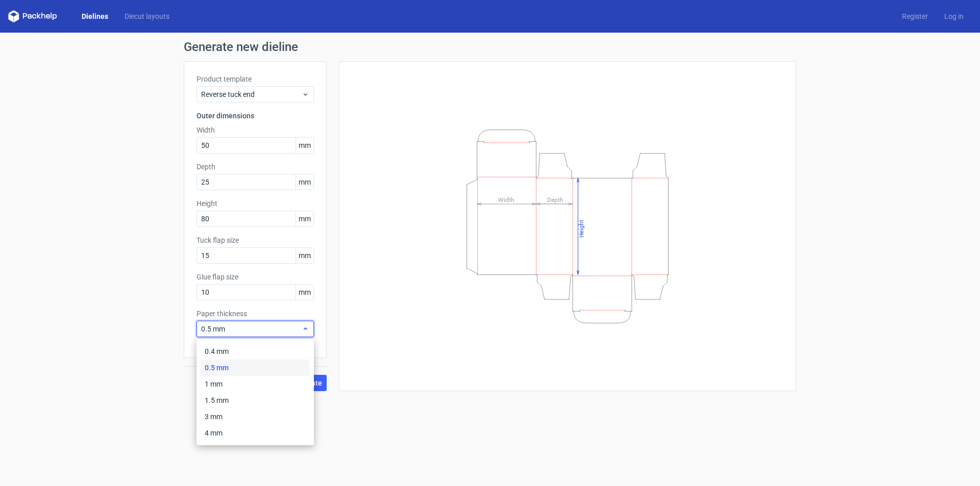 The height and width of the screenshot is (486, 980). What do you see at coordinates (914, 17) in the screenshot?
I see `a: Register` at bounding box center [914, 17].